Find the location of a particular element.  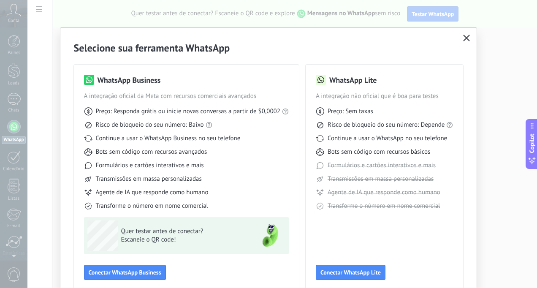

span: Continue a usar o WhatsApp Business no seu telefone is located at coordinates (168, 139).